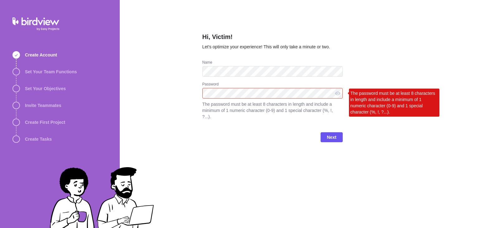  I want to click on span: Create Account, so click(41, 55).